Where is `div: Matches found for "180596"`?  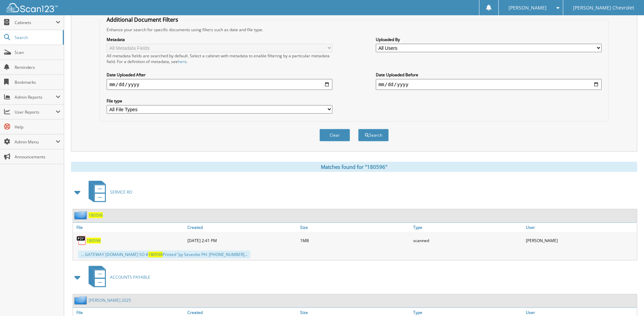 div: Matches found for "180596" is located at coordinates (354, 167).